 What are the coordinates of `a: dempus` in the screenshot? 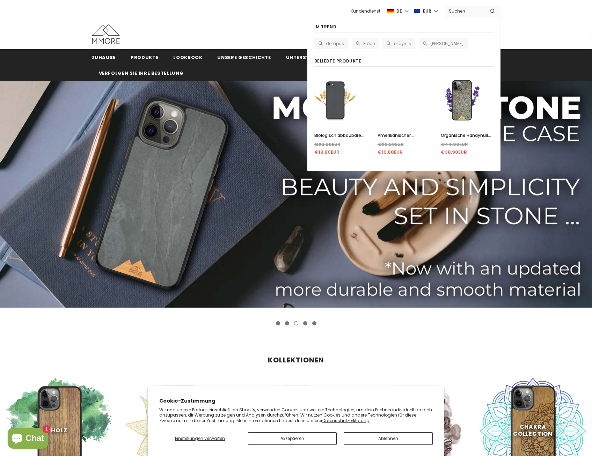 It's located at (331, 43).